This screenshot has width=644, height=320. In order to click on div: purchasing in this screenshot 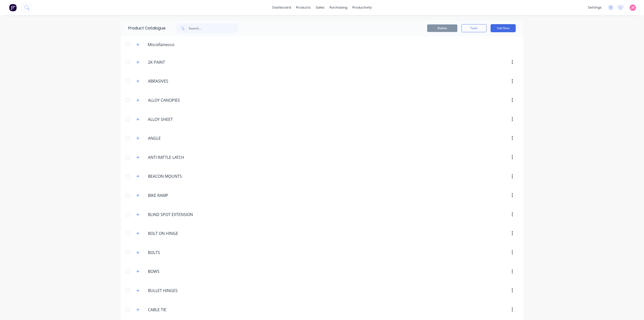, I will do `click(338, 7)`.